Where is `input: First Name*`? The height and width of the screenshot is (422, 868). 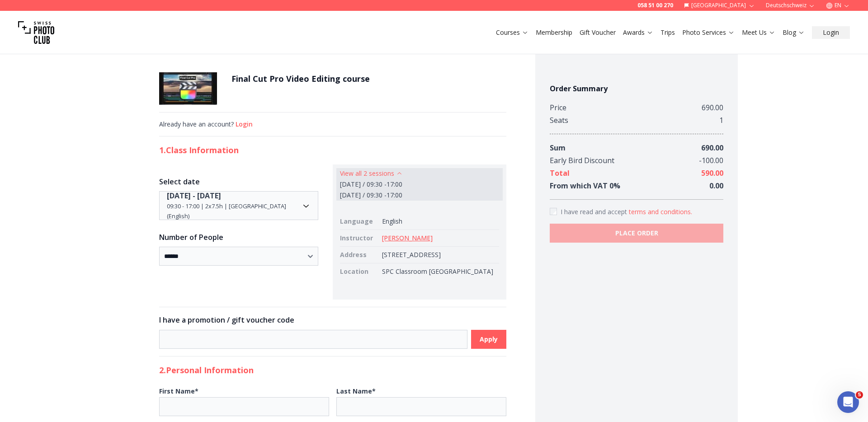 input: First Name* is located at coordinates (244, 407).